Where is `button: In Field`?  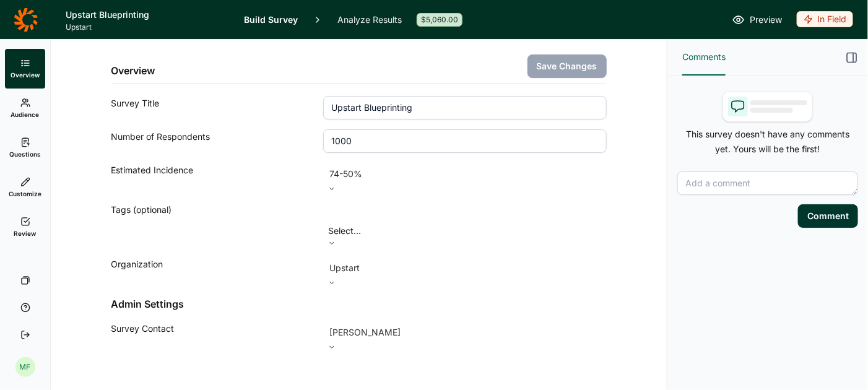 button: In Field is located at coordinates (825, 20).